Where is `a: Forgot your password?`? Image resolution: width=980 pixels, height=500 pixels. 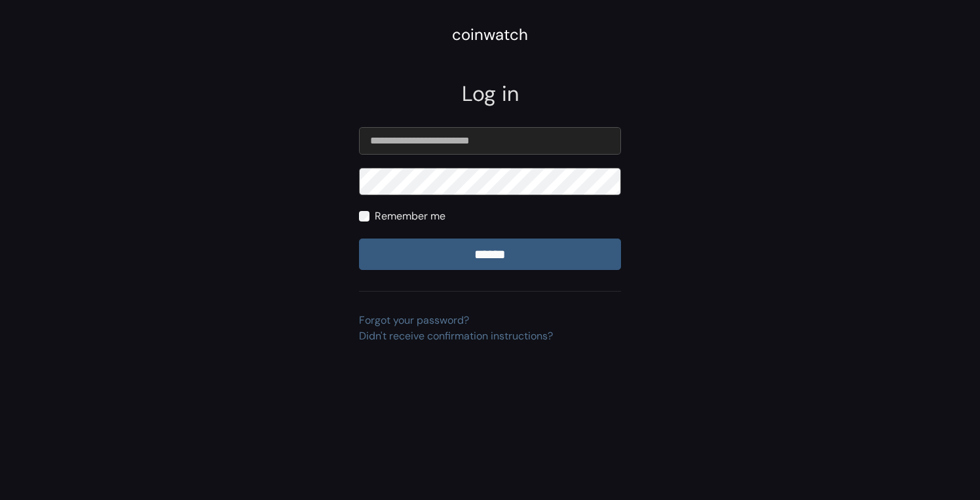 a: Forgot your password? is located at coordinates (414, 321).